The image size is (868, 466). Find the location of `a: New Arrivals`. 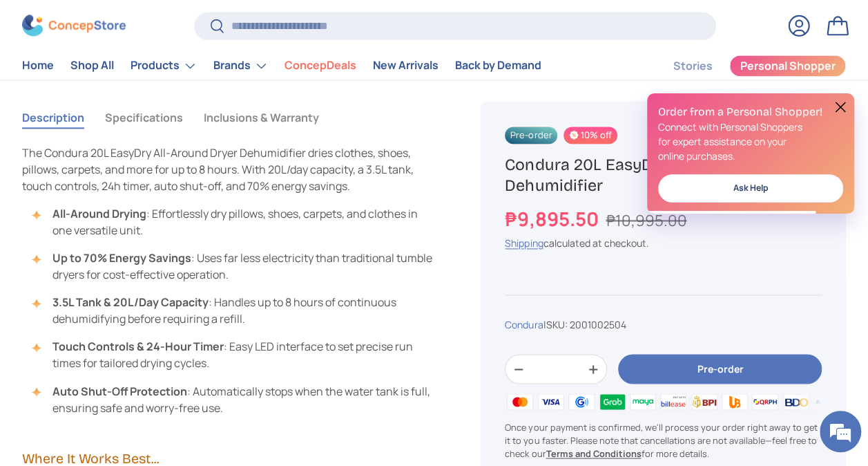

a: New Arrivals is located at coordinates (406, 66).